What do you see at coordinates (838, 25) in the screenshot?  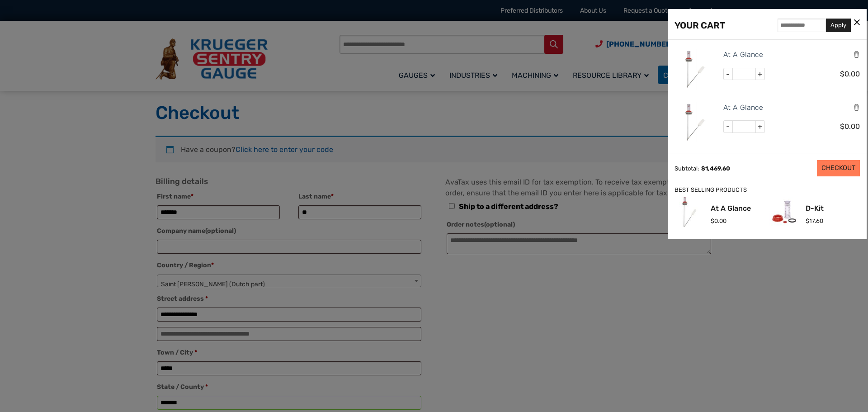 I see `button: Apply` at bounding box center [838, 25].